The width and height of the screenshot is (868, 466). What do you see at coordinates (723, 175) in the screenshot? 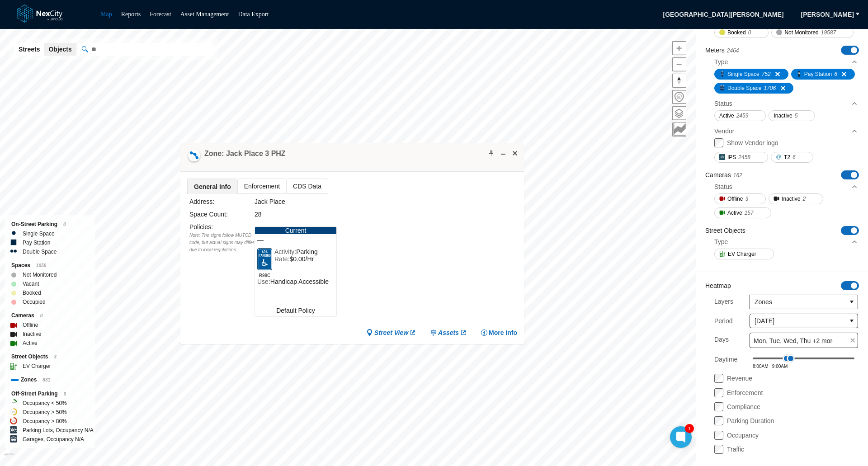
I see `label: Cameras` at bounding box center [723, 175].